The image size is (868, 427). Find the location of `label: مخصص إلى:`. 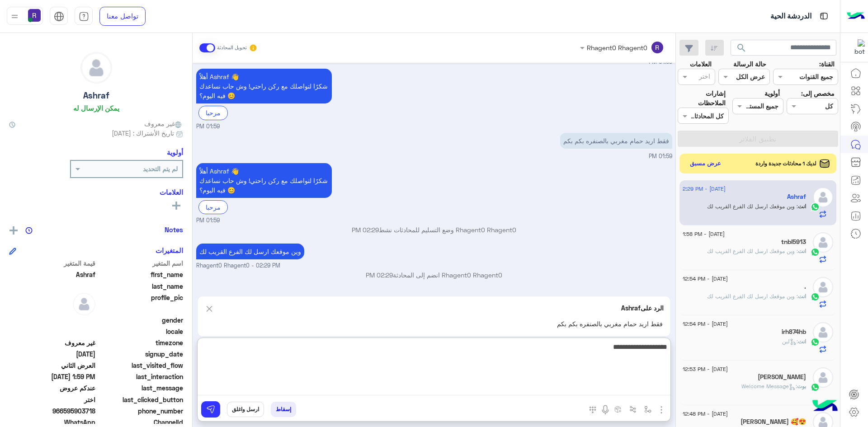

label: مخصص إلى: is located at coordinates (818, 93).